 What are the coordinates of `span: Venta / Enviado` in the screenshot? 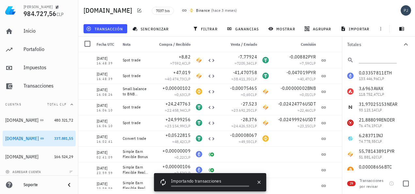 It's located at (244, 44).